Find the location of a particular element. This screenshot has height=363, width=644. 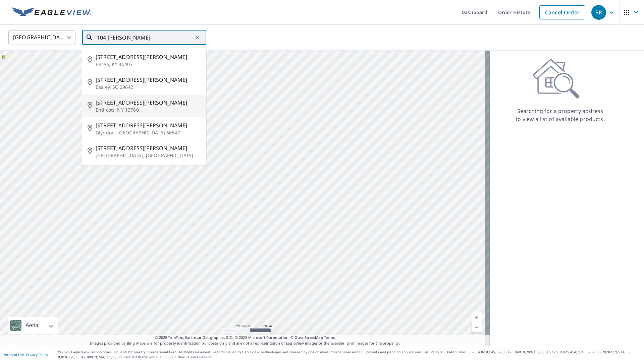

span: © 2025 TomTom, Earthstar Geographics SIO, © 2025 Microsoft Corporation, © is located at coordinates (245, 337).